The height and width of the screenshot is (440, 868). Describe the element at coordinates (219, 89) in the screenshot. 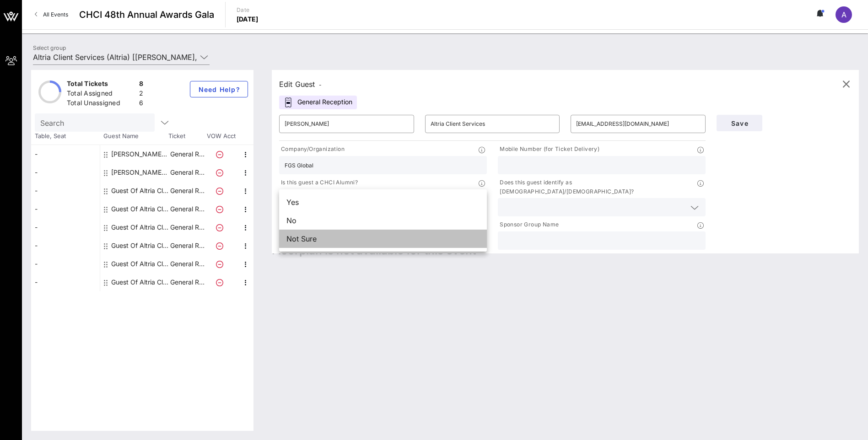

I see `button: Need Help?` at that location.